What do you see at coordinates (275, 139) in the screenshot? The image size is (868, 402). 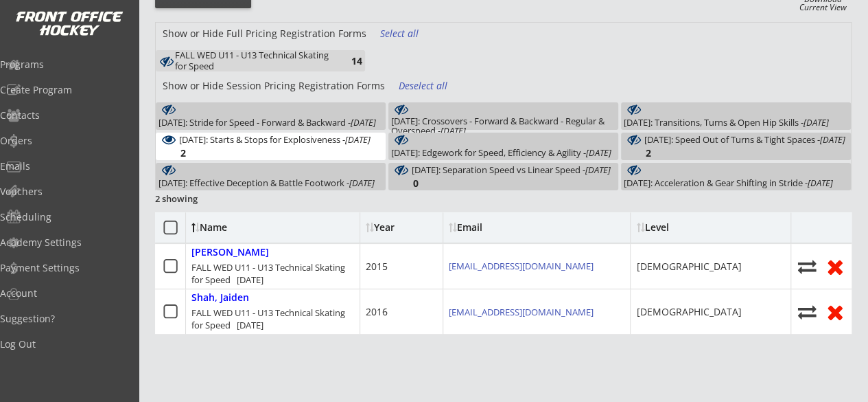 I see `div: November 5: Starts & Stops for Explosiveness` at bounding box center [275, 139].